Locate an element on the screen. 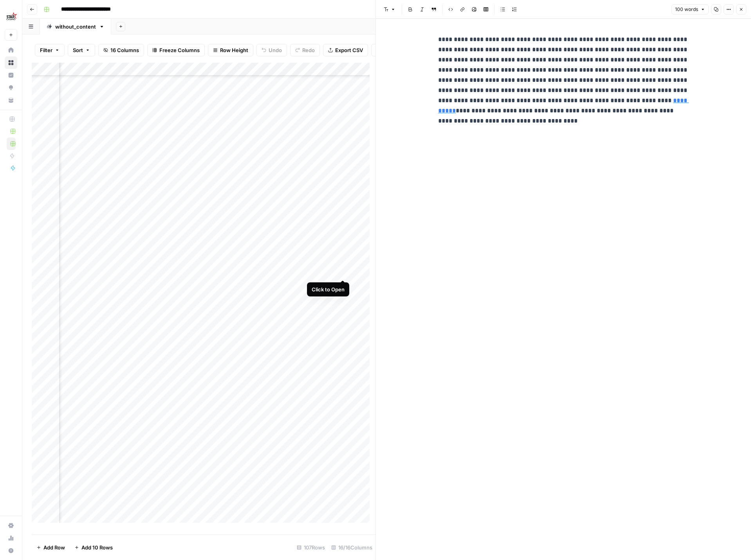 The width and height of the screenshot is (751, 560). button: Redo is located at coordinates (305, 50).